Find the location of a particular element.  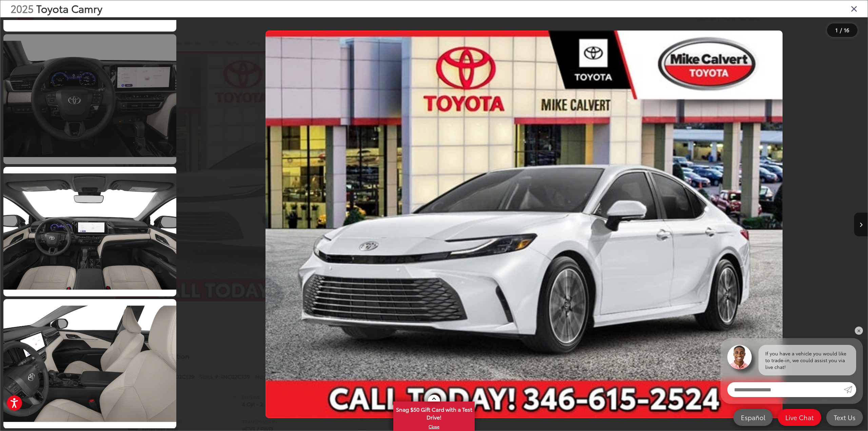

div: 2025 Toyota Camry XLE 0 is located at coordinates (525, 224).